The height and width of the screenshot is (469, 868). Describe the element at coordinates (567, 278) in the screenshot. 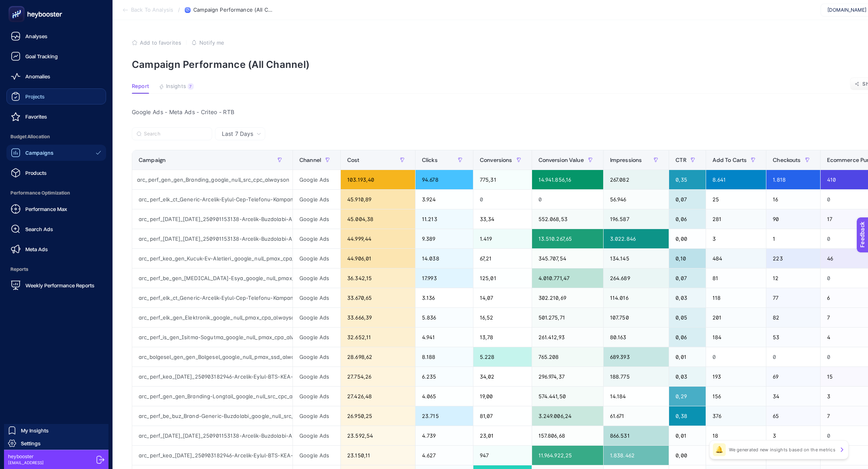

I see `div: 4.010.771,47` at that location.